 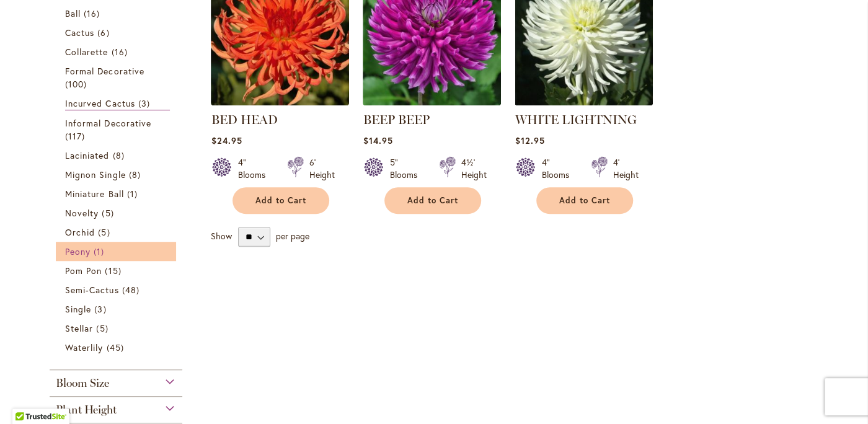 What do you see at coordinates (117, 174) in the screenshot?
I see `a: Mignon Single 8` at bounding box center [117, 174].